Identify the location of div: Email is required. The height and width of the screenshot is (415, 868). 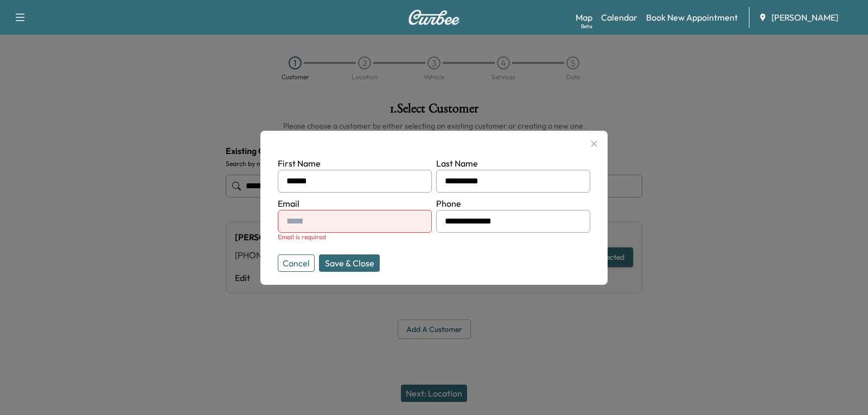
(355, 237).